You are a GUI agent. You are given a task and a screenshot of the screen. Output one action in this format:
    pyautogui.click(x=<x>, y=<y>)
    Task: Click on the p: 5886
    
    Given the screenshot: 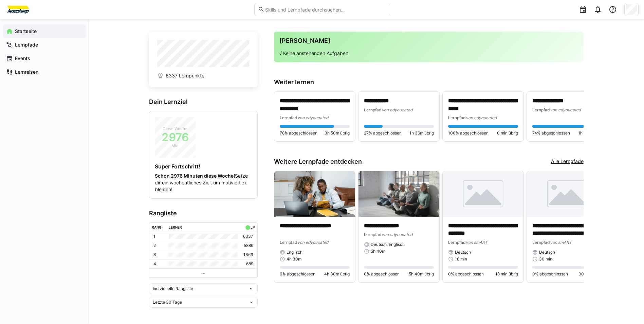 What is the action you would take?
    pyautogui.click(x=248, y=245)
    